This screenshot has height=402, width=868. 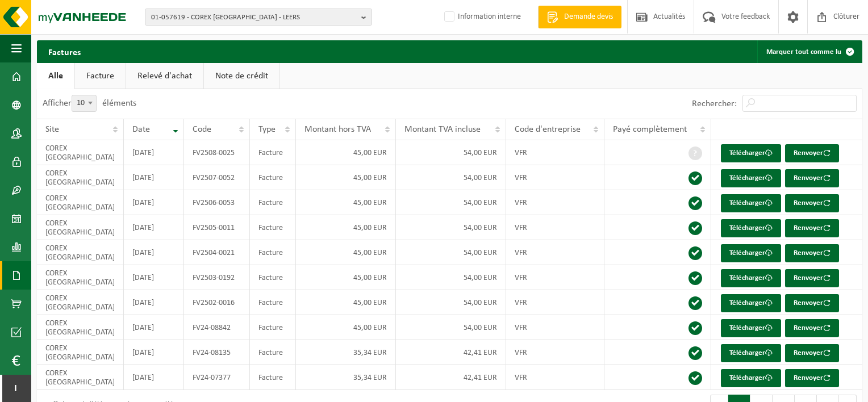 What do you see at coordinates (217, 228) in the screenshot?
I see `td: FV2505-0011` at bounding box center [217, 228].